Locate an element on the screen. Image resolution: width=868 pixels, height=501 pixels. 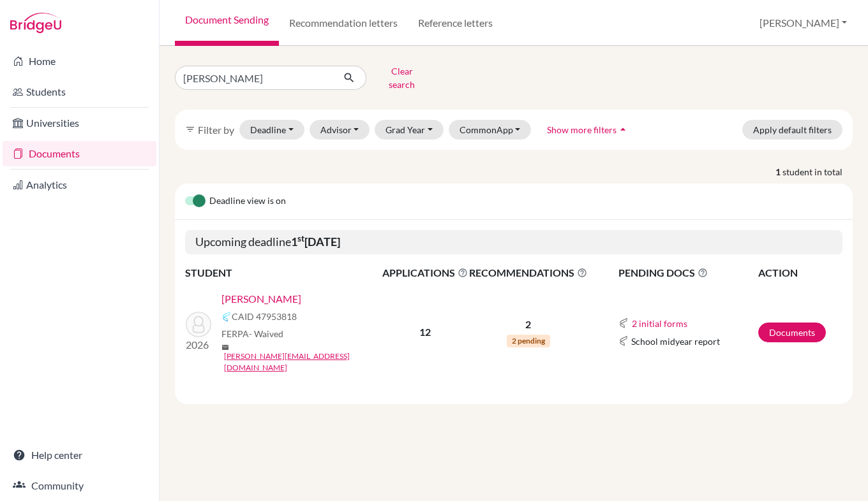
button: Advisor is located at coordinates (339, 130).